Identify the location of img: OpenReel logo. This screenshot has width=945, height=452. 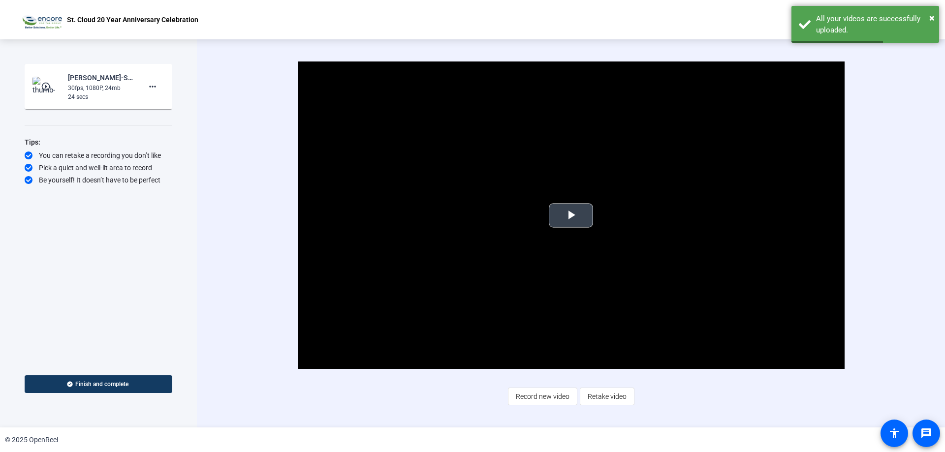
(41, 20).